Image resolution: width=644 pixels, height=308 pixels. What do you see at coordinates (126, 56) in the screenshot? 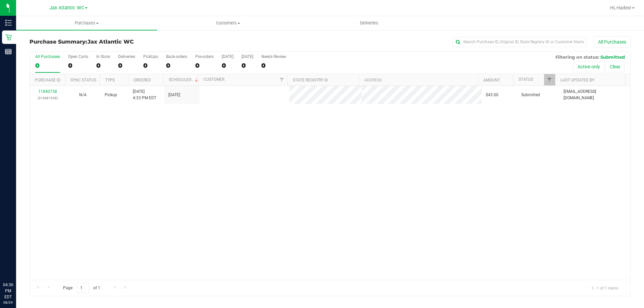
I see `div: Deliveries` at bounding box center [126, 56].